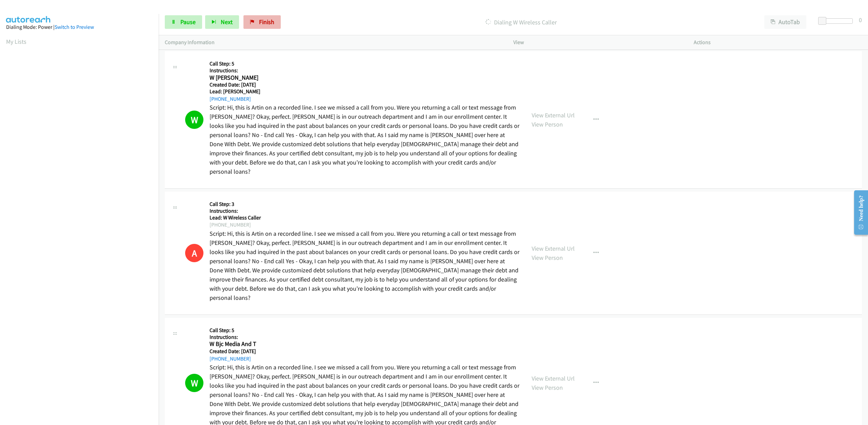 The width and height of the screenshot is (868, 425). Describe the element at coordinates (79, 27) in the screenshot. I see `div: Dialing Mode: Power |` at that location.